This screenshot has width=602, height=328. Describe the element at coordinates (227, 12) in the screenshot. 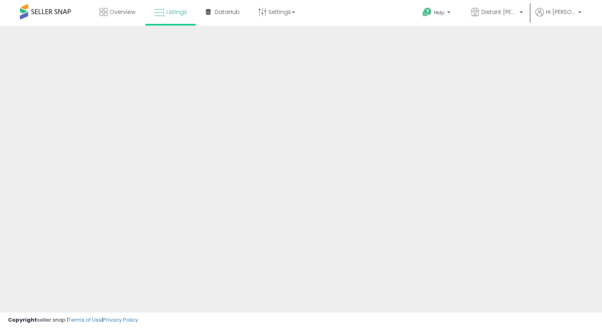

I see `span: DataHub` at that location.